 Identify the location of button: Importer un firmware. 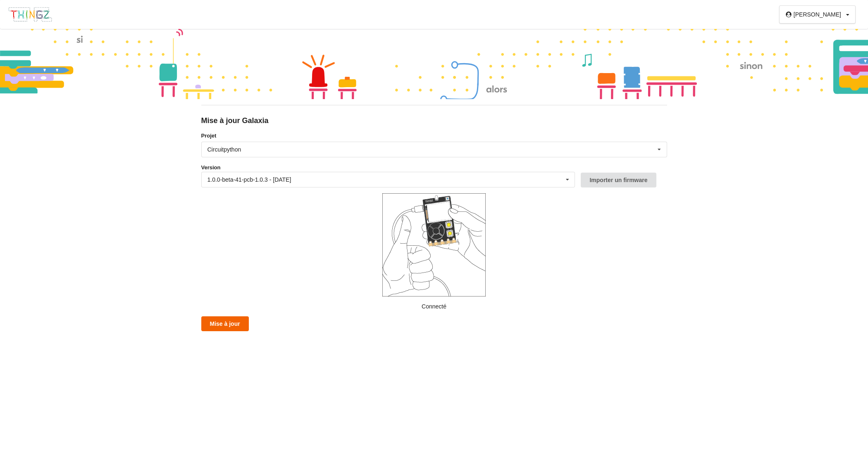
(618, 180).